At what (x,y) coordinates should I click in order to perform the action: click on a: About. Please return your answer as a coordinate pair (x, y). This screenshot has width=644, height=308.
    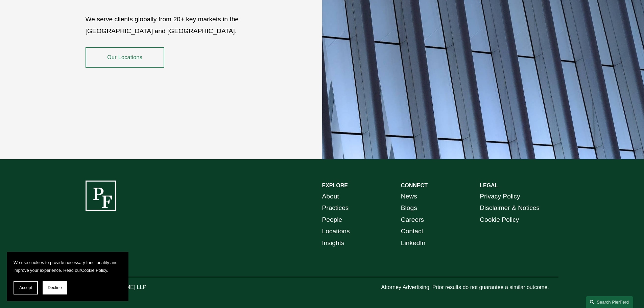
    Looking at the image, I should click on (331, 196).